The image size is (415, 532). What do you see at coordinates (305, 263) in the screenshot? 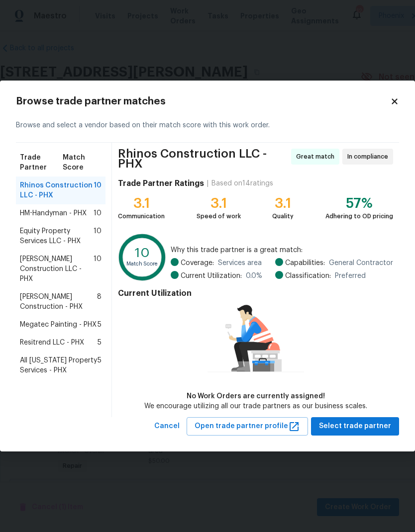
I see `span: Capabilities:` at bounding box center [305, 263].